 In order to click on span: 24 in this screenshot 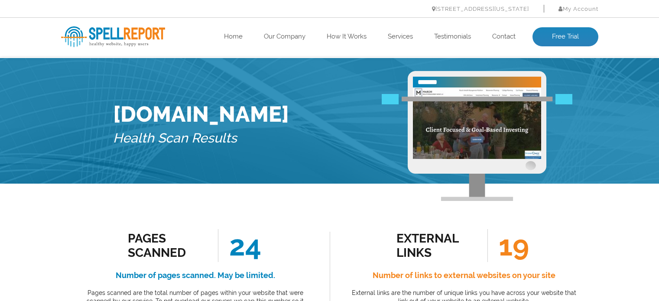, I will do `click(240, 246)`.